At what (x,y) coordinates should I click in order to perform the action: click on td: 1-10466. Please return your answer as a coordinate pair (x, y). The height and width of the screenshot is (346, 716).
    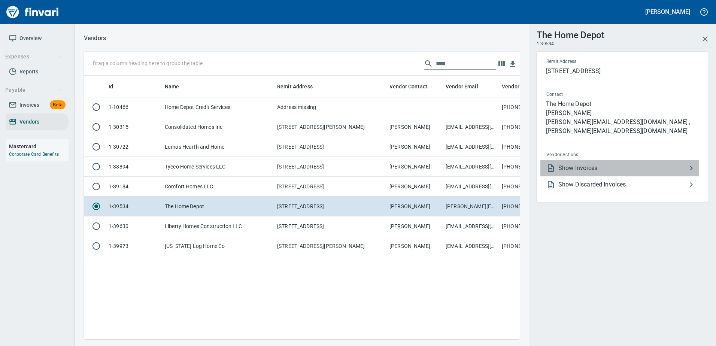
    Looking at the image, I should click on (134, 107).